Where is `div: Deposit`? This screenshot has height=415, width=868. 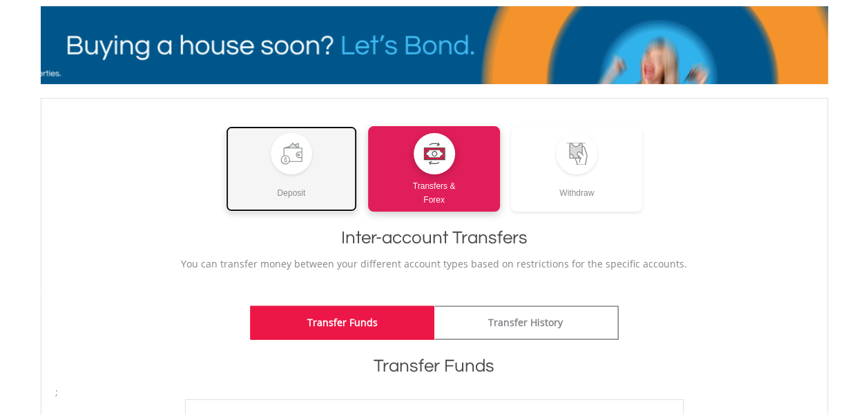 div: Deposit is located at coordinates (291, 187).